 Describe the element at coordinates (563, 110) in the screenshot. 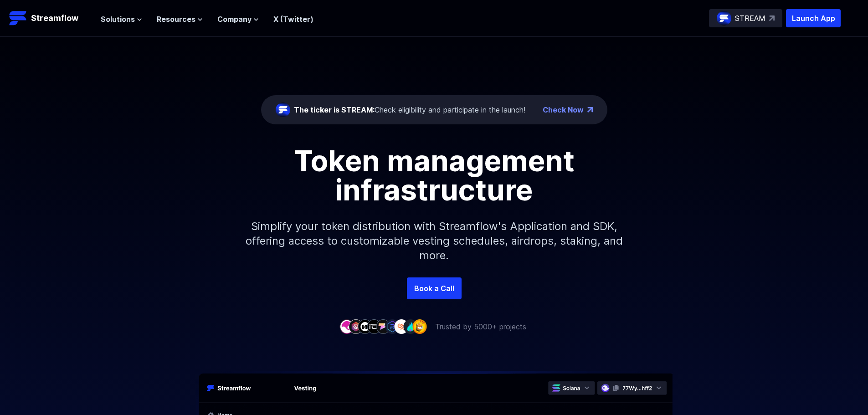

I see `a: Check Now` at that location.